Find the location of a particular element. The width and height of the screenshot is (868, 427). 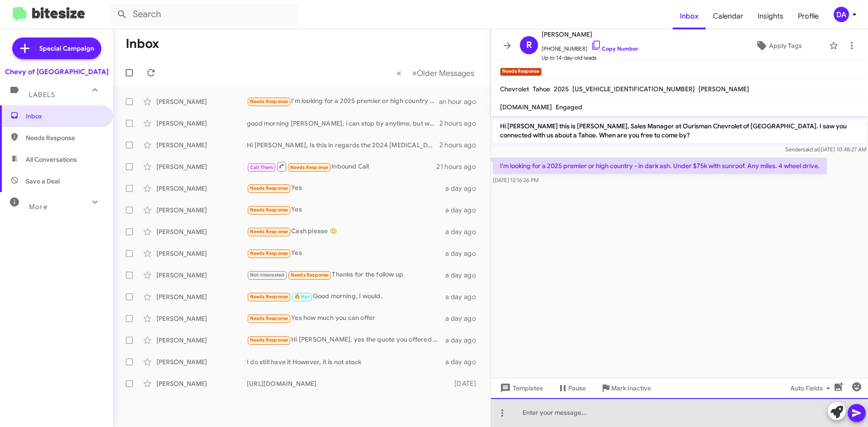

button: Auto Fields is located at coordinates (812, 388).